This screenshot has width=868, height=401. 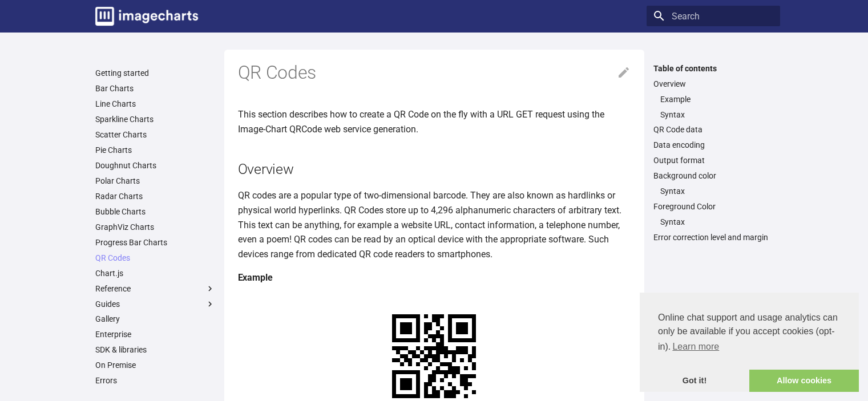 I want to click on nav: Overview, so click(x=714, y=107).